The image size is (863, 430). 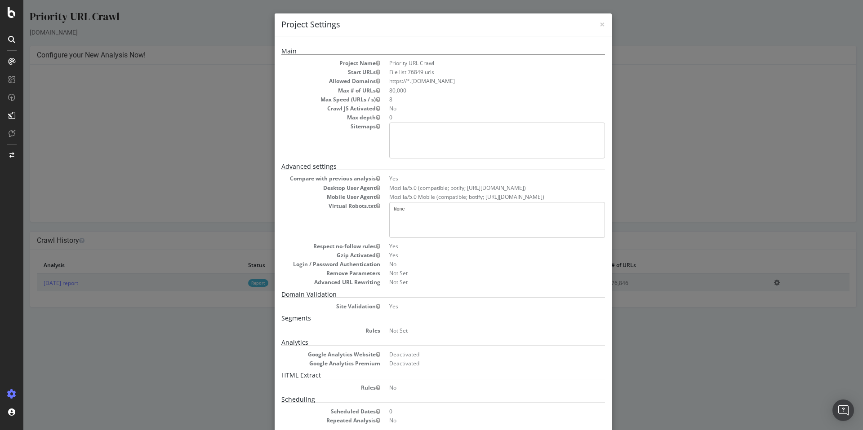 What do you see at coordinates (420, 400) in the screenshot?
I see `h5: Scheduling` at bounding box center [420, 400].